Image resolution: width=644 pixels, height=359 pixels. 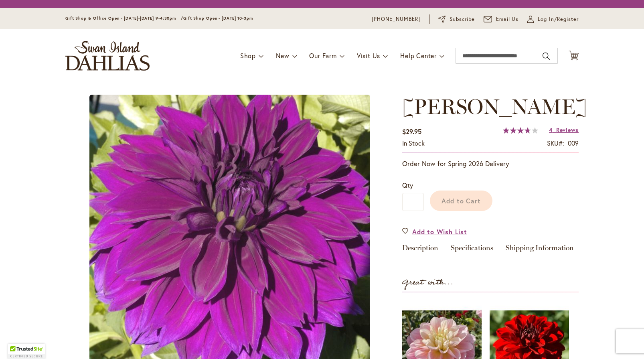 What do you see at coordinates (540, 250) in the screenshot?
I see `a: Shipping Information` at bounding box center [540, 250].